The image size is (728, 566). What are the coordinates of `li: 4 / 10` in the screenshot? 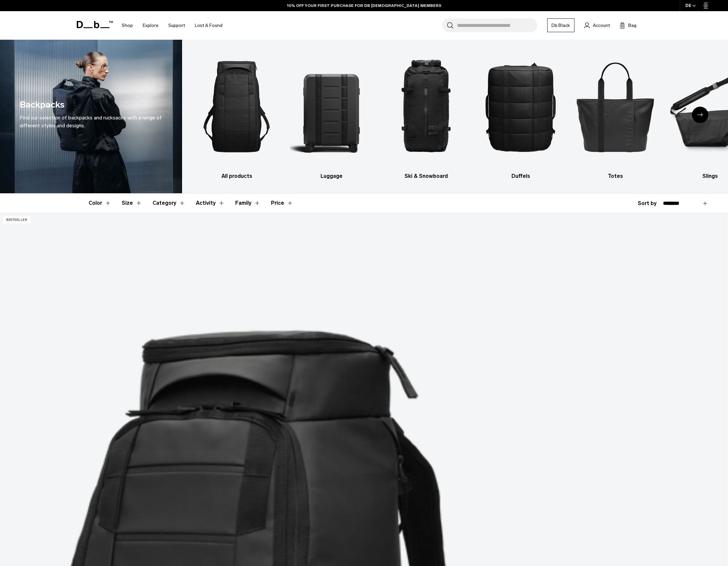 It's located at (520, 112).